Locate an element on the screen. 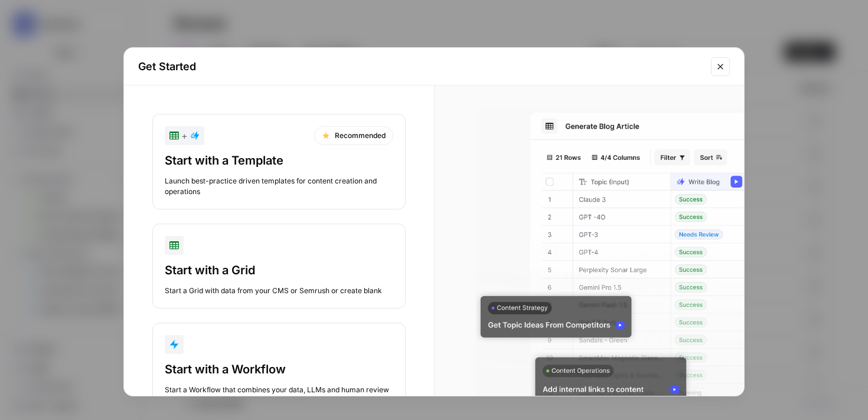  h2: Get Started is located at coordinates (421, 67).